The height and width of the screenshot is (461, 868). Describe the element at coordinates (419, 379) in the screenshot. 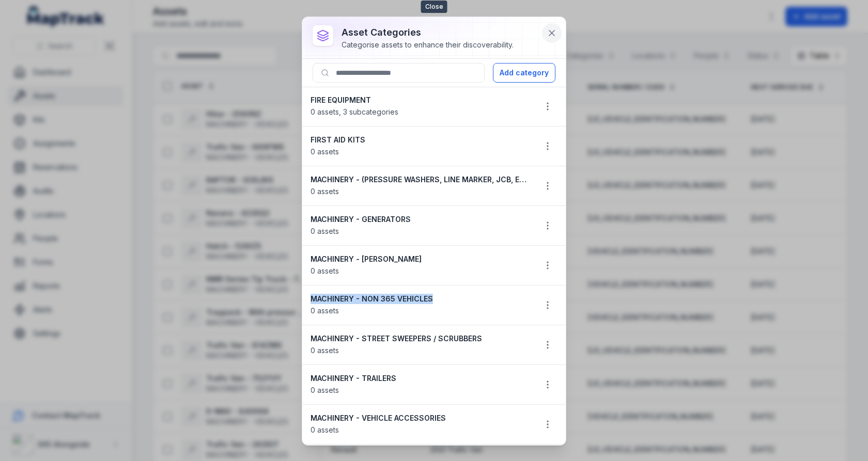

I see `strong: MACHINERY - TRAILERS` at that location.